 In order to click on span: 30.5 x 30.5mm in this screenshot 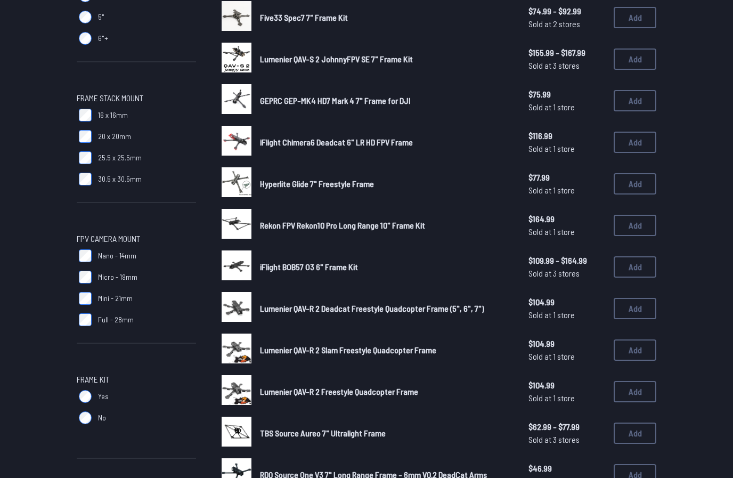, I will do `click(120, 179)`.